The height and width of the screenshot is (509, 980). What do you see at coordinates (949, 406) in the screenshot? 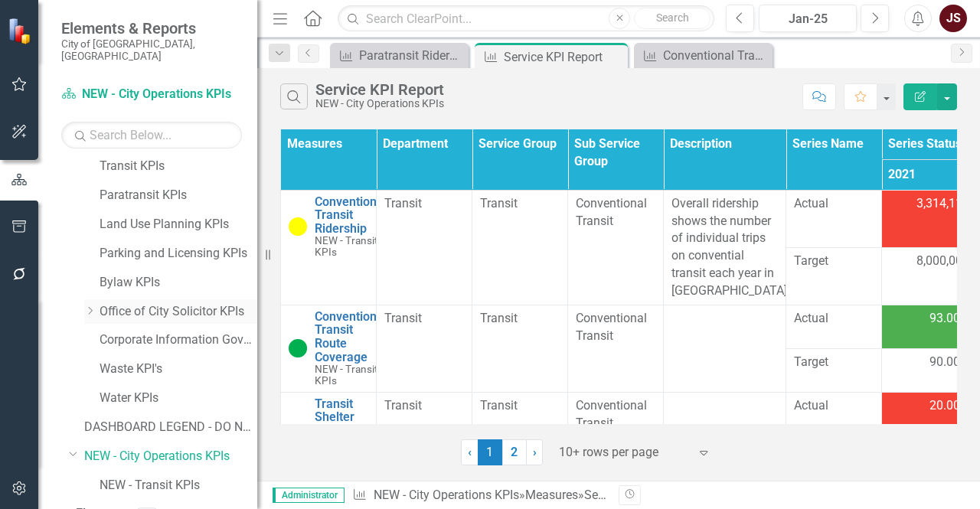
I see `span: 20.00%` at bounding box center [949, 406].